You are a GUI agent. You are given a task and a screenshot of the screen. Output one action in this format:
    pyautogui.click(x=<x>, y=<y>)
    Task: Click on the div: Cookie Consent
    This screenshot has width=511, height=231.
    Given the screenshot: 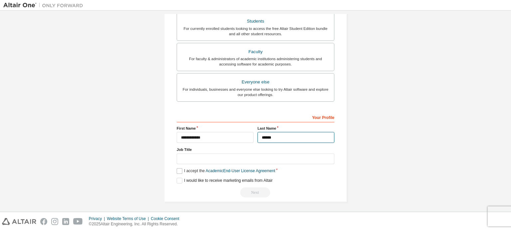 What is the action you would take?
    pyautogui.click(x=167, y=219)
    